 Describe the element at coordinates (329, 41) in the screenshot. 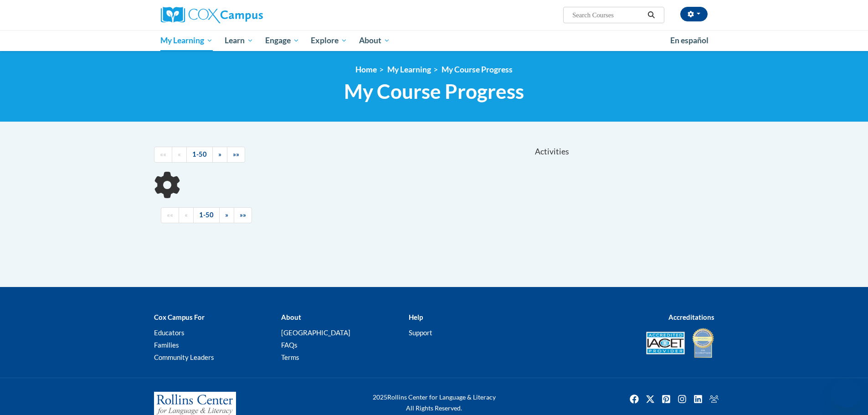

I see `a: Explore` at that location.